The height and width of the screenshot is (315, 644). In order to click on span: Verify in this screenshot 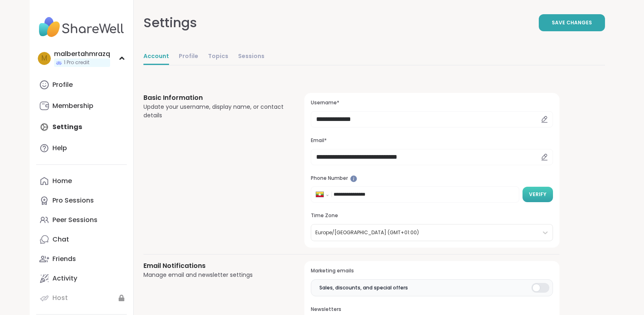, I will do `click(538, 194)`.